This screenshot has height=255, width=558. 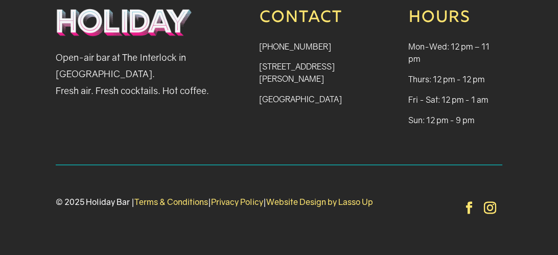 What do you see at coordinates (455, 57) in the screenshot?
I see `p: Mon-Wed: 12 pm – 11 pm` at bounding box center [455, 57].